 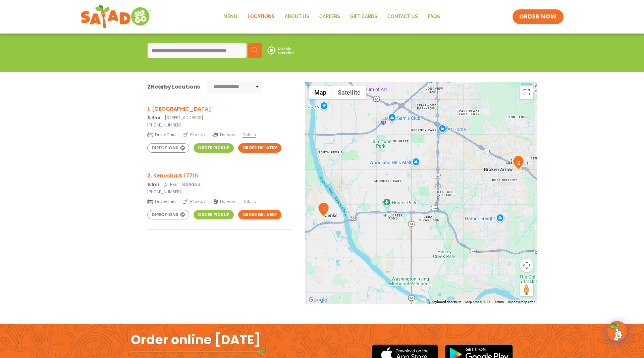 I want to click on a: About Us, so click(x=297, y=17).